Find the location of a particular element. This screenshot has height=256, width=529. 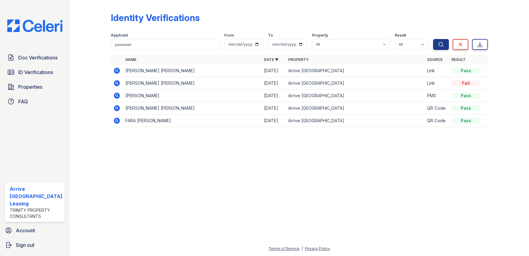

a: FAQ is located at coordinates (35, 101).